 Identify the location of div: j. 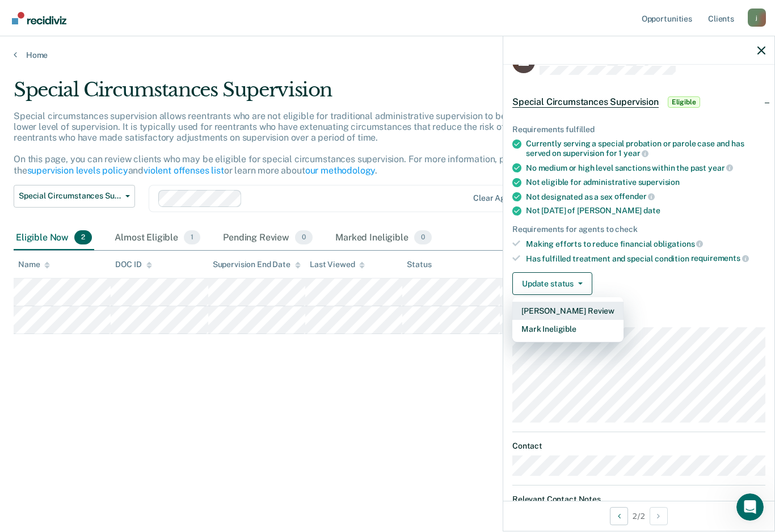
(757, 17).